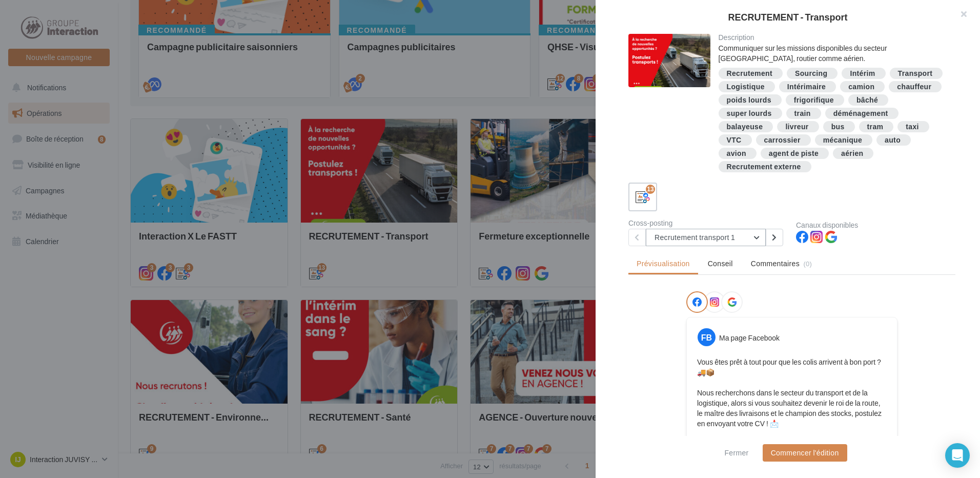 The image size is (980, 478). Describe the element at coordinates (867, 100) in the screenshot. I see `div: bâché` at that location.